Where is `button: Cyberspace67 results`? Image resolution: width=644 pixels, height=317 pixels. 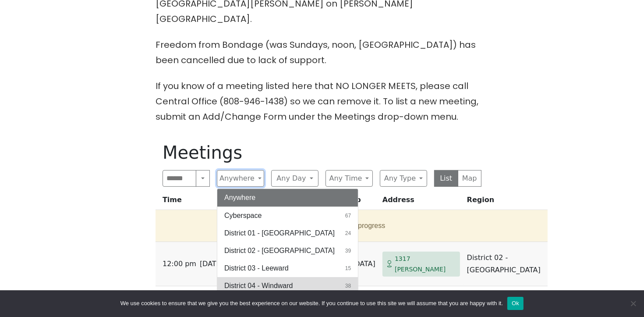
button: Cyberspace67 results is located at coordinates (287, 216).